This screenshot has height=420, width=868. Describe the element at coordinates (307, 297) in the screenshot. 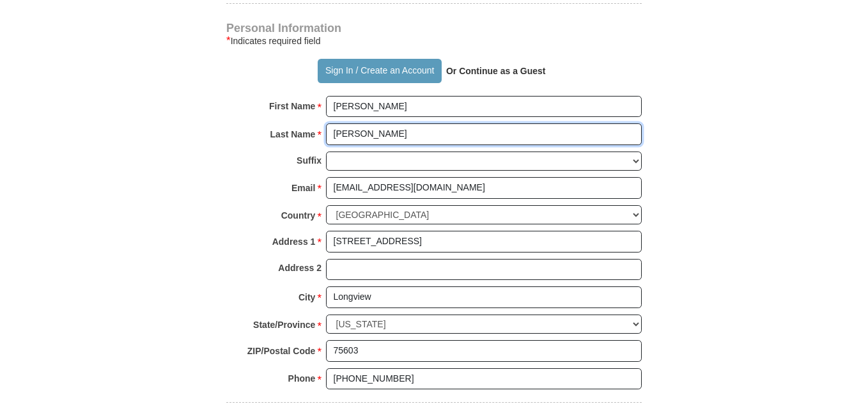

I see `strong: City` at that location.